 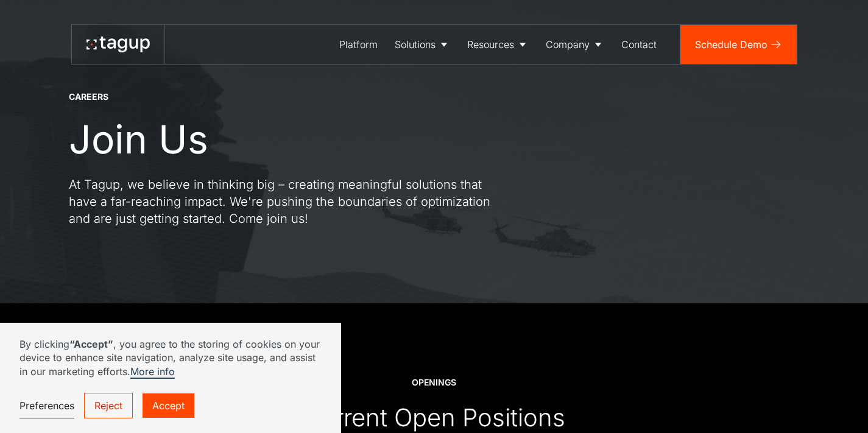 What do you see at coordinates (92, 344) in the screenshot?
I see `strong: “Accept”` at bounding box center [92, 344].